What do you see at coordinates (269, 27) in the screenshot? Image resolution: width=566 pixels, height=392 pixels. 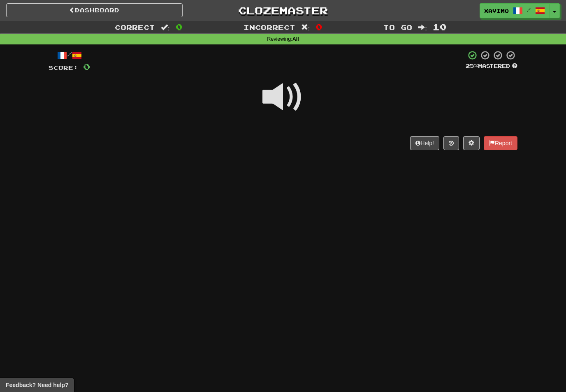 I see `span: Incorrect` at bounding box center [269, 27].